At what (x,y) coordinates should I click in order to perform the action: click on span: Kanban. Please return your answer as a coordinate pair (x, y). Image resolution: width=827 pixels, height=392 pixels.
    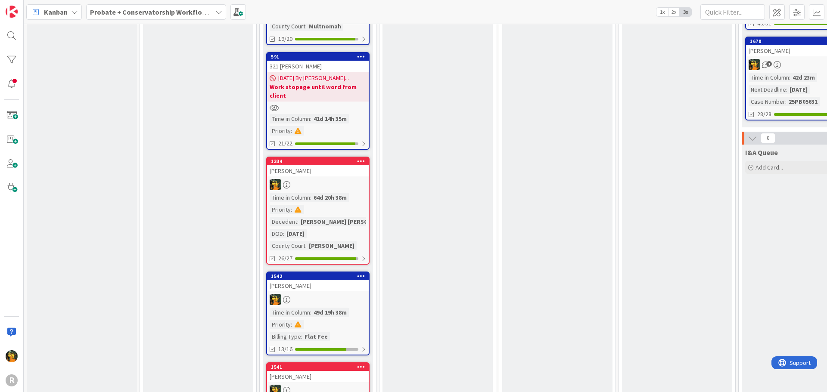
    Looking at the image, I should click on (56, 12).